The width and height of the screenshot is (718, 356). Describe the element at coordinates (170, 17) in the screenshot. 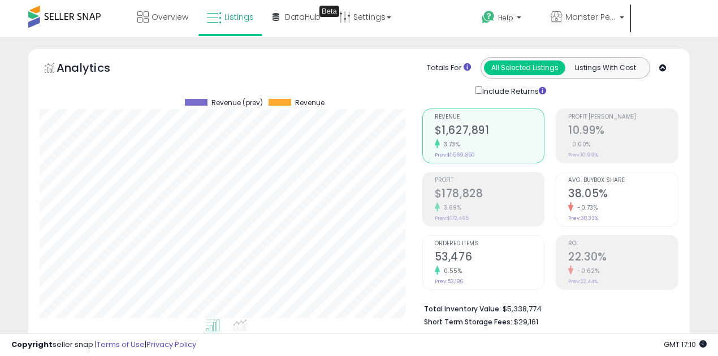

I see `span: Overview` at that location.